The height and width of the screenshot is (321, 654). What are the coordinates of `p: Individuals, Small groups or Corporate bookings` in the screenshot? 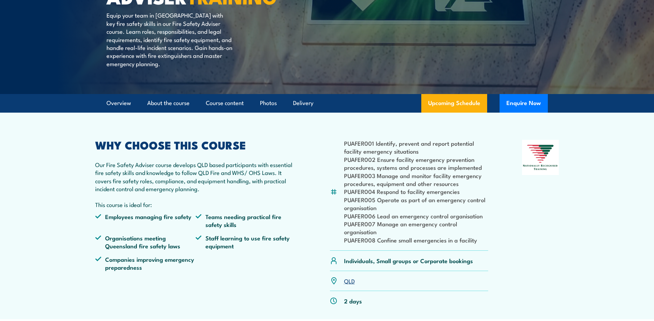 It's located at (409, 261).